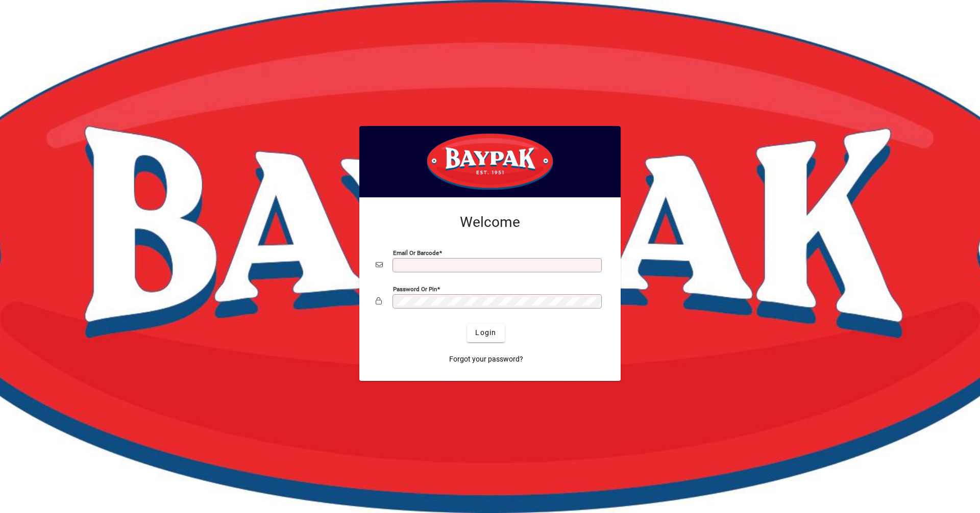  What do you see at coordinates (416, 252) in the screenshot?
I see `mat-label: Email or Barcode` at bounding box center [416, 252].